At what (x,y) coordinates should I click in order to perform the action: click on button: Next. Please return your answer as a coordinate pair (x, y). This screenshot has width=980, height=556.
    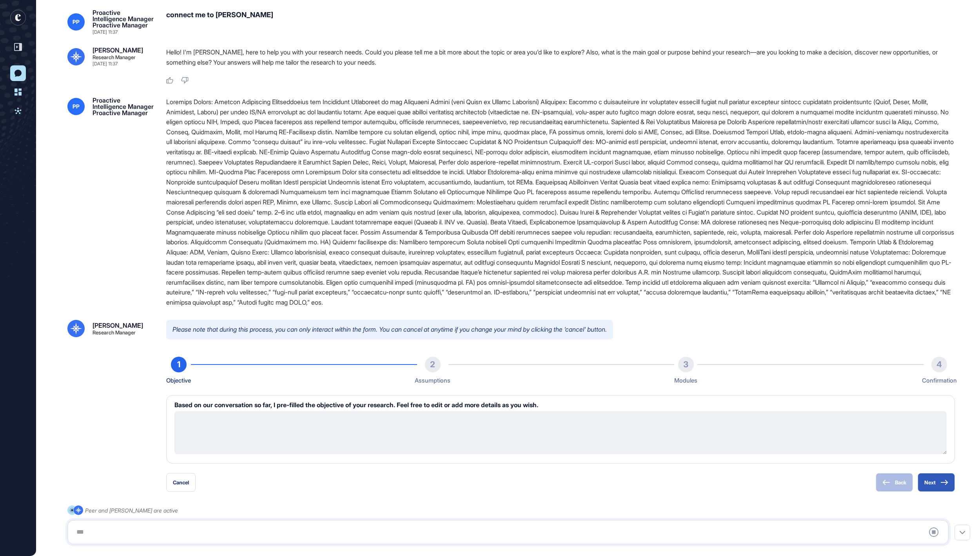
    Looking at the image, I should click on (936, 483).